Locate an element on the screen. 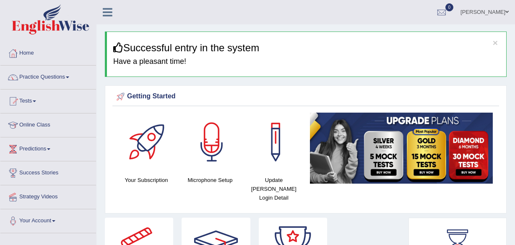 The width and height of the screenshot is (515, 245). a: Home is located at coordinates (48, 52).